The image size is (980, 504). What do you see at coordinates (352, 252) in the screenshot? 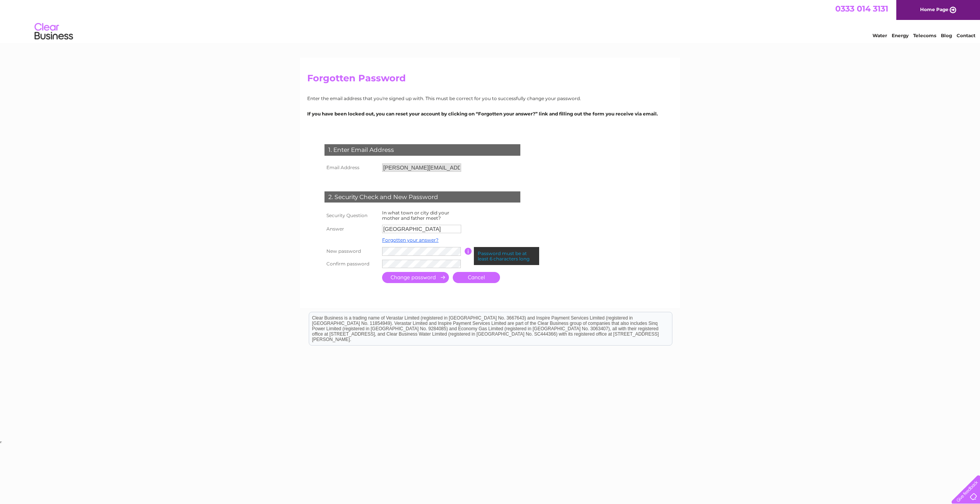
I see `th: New password` at bounding box center [352, 252].